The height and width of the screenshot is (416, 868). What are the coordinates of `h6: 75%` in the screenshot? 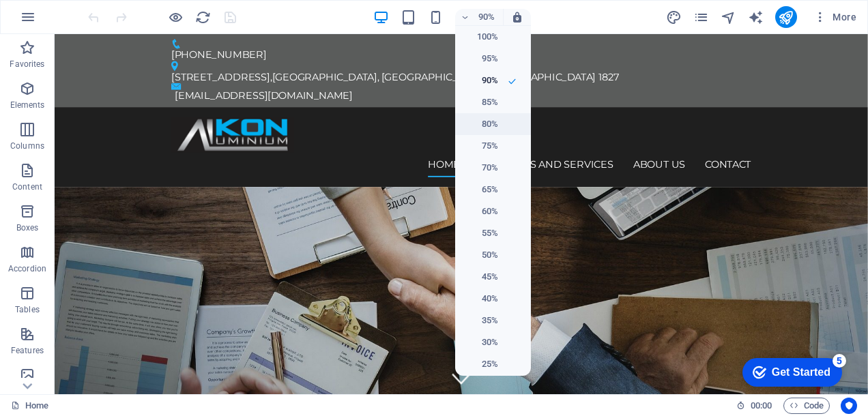 It's located at (480, 146).